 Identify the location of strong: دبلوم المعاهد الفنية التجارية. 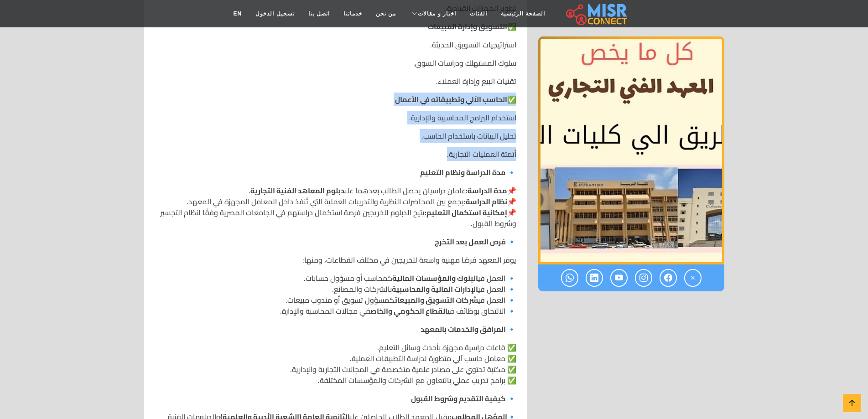
(297, 191).